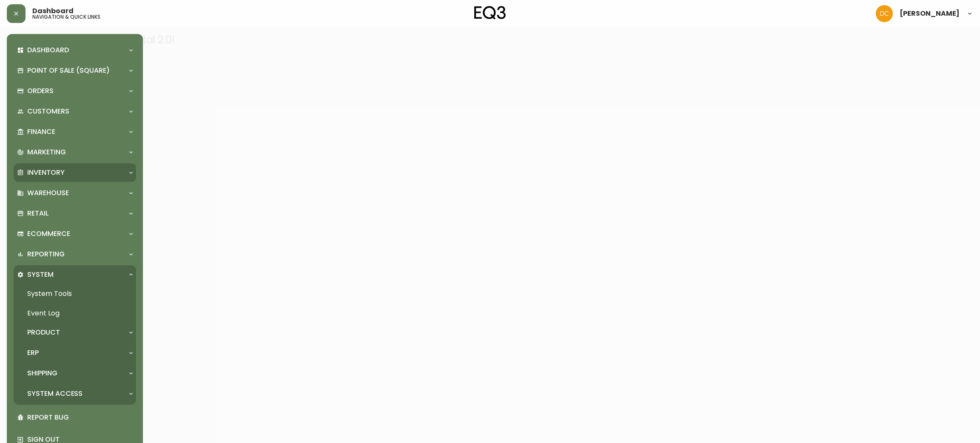  I want to click on div: ERP, so click(75, 353).